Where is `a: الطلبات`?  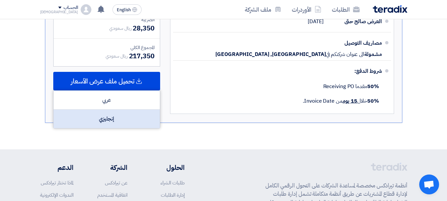
a: الطلبات is located at coordinates (346, 9).